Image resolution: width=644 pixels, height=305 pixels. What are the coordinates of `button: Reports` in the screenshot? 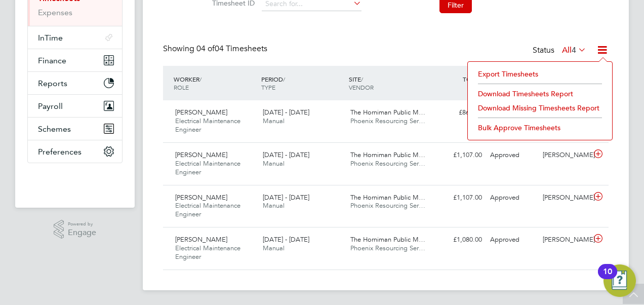 It's located at (75, 83).